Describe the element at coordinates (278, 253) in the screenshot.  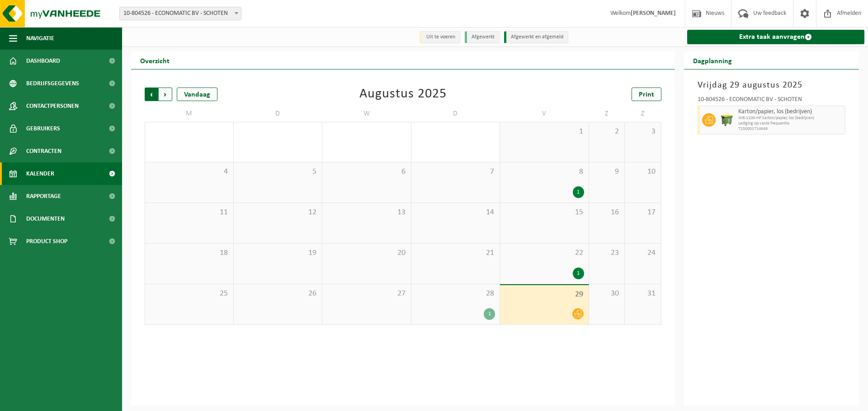
I see `span: 19` at that location.